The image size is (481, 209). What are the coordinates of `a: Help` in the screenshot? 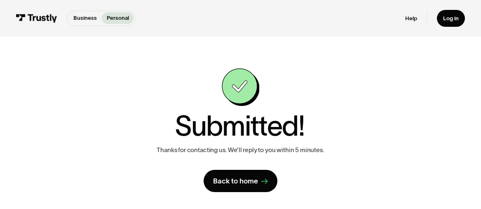 It's located at (411, 19).